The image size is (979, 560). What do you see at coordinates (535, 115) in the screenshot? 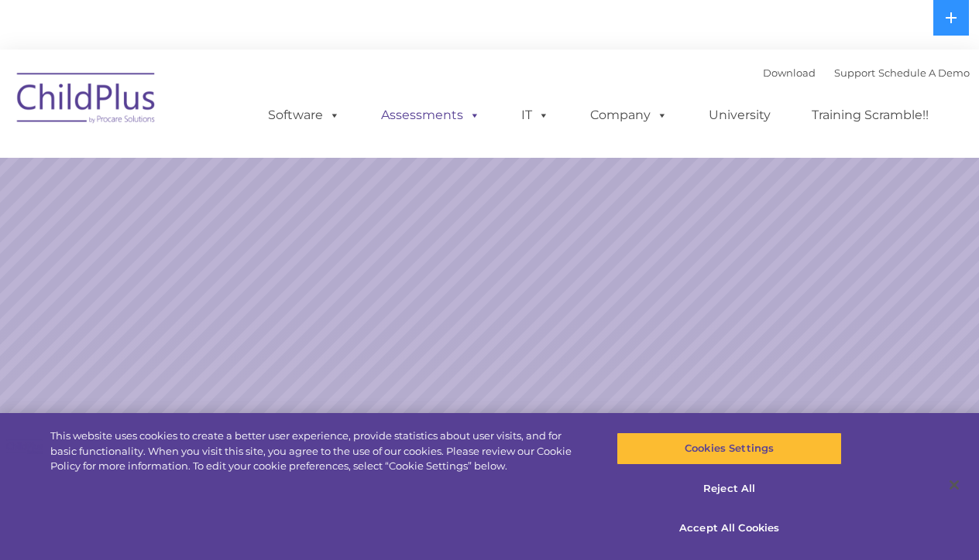
I see `a: IT` at bounding box center [535, 115].